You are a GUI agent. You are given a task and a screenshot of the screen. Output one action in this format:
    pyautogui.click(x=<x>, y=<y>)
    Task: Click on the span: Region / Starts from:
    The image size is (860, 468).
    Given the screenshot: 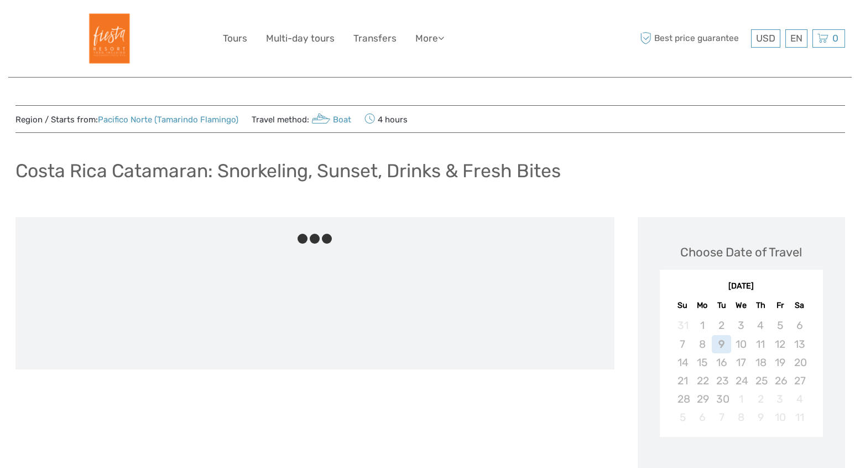 What is the action you would take?
    pyautogui.click(x=127, y=120)
    